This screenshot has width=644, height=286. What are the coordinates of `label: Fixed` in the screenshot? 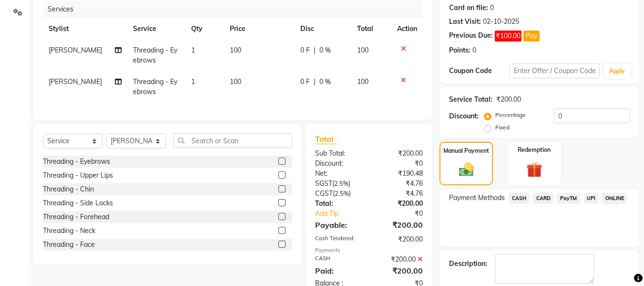 It's located at (503, 128).